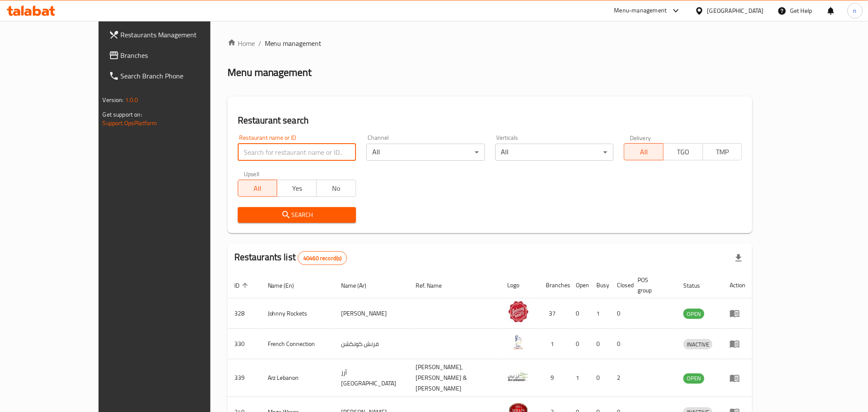 The image size is (868, 412). Describe the element at coordinates (434, 286) in the screenshot. I see `span: Ref. Name` at that location.